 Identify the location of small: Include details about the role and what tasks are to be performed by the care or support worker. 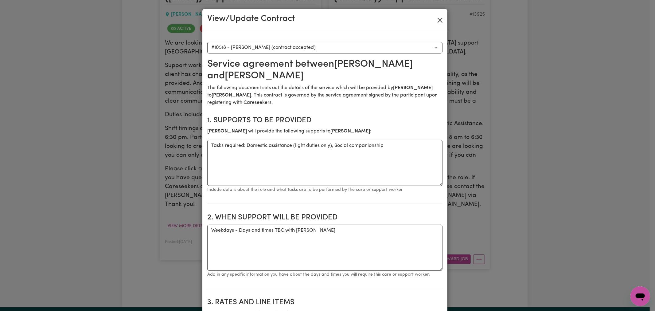
(305, 190).